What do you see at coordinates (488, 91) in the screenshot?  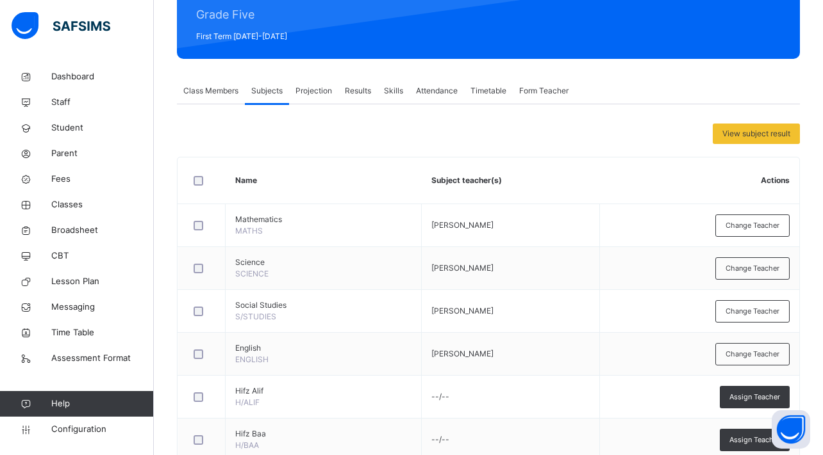 I see `span: Timetable` at bounding box center [488, 91].